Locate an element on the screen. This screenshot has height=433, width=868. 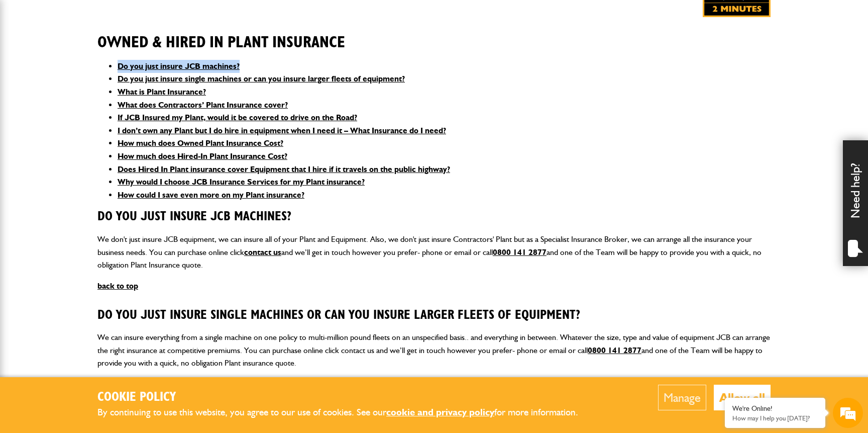
a: Do you just insure single machines or can you insure larger fleets of equipment? is located at coordinates (261, 78).